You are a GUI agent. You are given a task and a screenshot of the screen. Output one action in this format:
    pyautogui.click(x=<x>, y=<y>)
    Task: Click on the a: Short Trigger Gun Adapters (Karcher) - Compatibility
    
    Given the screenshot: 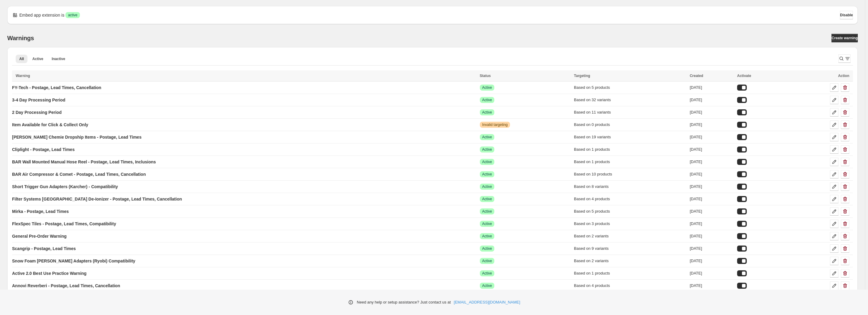 What is the action you would take?
    pyautogui.click(x=65, y=187)
    